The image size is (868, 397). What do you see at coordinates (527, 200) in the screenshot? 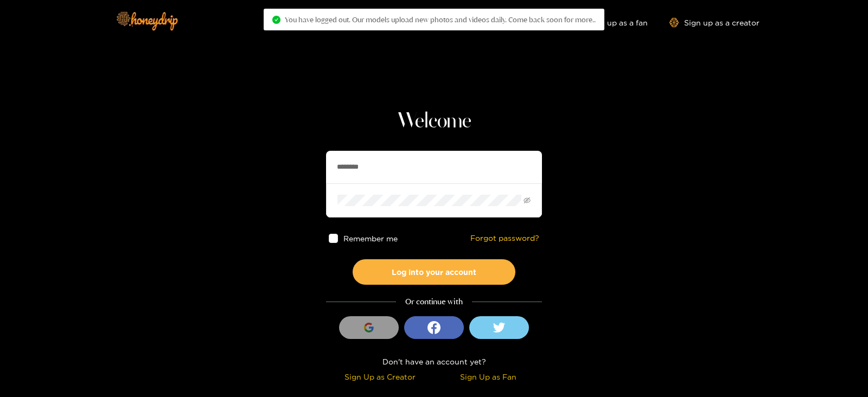
I see `span: eye-invisible` at bounding box center [527, 200].